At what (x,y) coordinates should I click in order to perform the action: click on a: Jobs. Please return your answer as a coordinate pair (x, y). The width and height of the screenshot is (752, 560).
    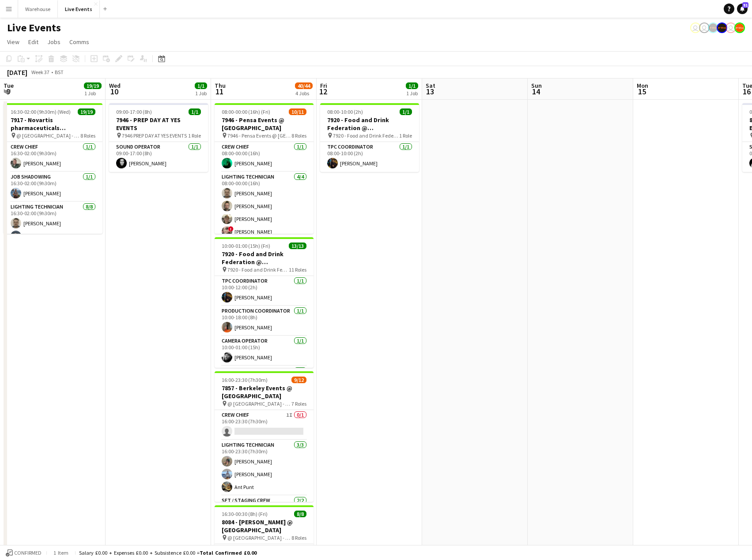
    Looking at the image, I should click on (54, 42).